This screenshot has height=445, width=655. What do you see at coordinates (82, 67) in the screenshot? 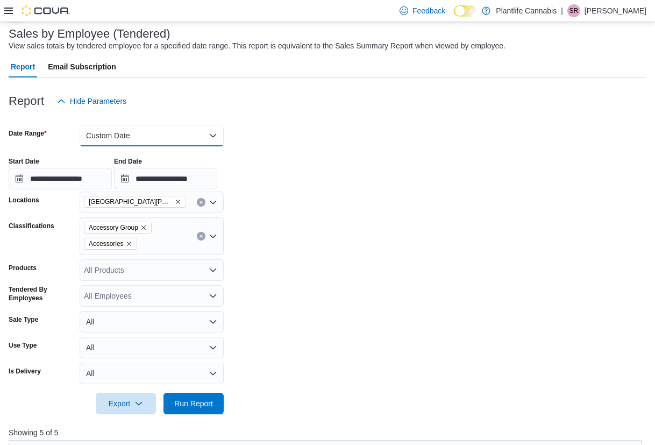
I see `span: Email Subscription` at bounding box center [82, 67].